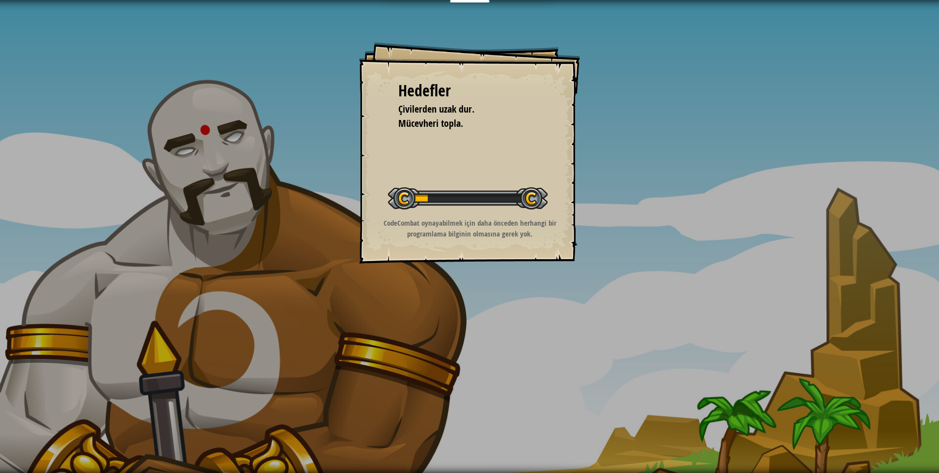 The image size is (939, 473). What do you see at coordinates (462, 109) in the screenshot?
I see `li: Çivilerden uzak dur.` at bounding box center [462, 109].